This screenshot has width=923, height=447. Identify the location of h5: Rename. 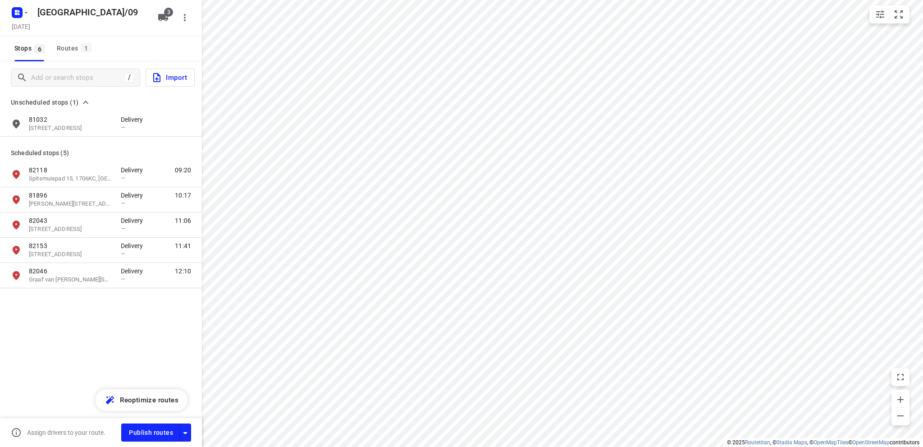
(92, 12).